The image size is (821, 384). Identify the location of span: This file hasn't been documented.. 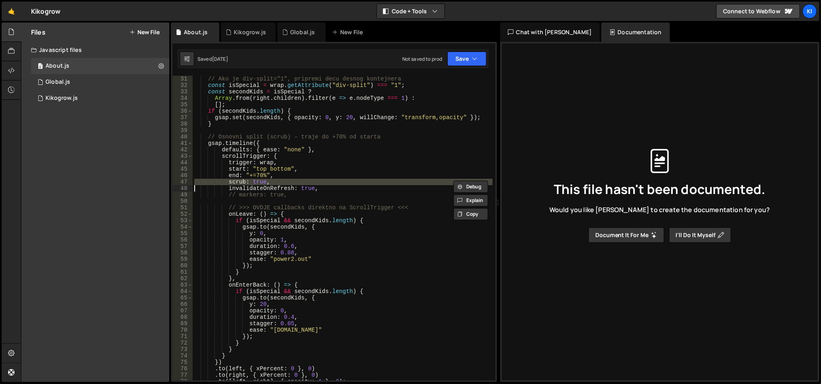
(659, 189).